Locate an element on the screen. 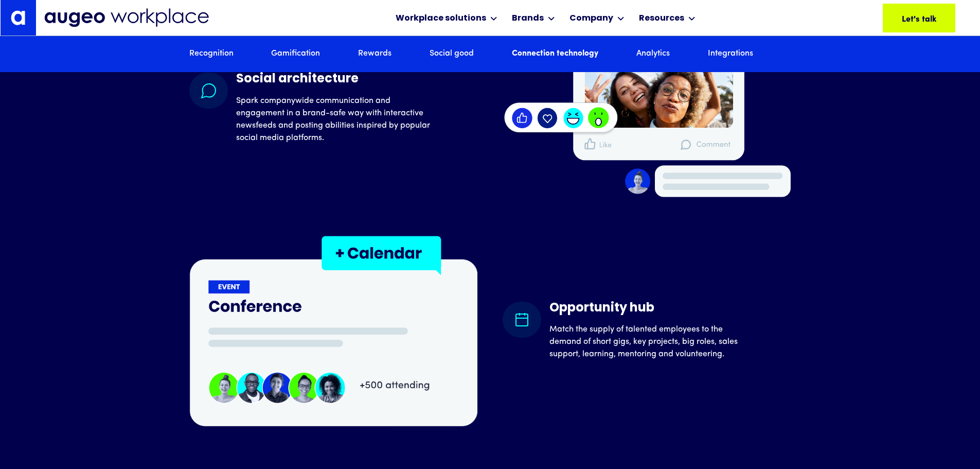 Image resolution: width=980 pixels, height=469 pixels. img: Augeo Workplace business unit full logo in mignight blue. is located at coordinates (127, 17).